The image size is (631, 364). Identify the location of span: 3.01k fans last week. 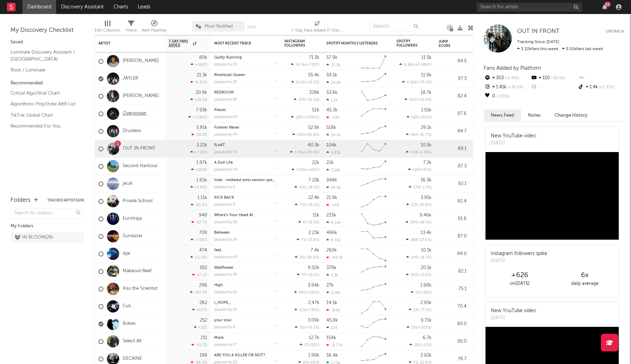
(560, 49).